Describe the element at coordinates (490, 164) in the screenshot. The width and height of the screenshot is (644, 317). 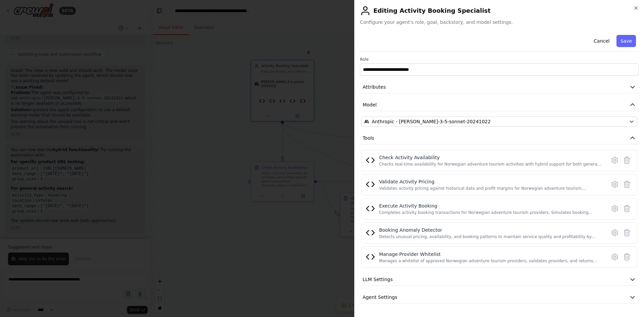
I see `div: Checks real-time availability for Norwegian adventure tourism activities with hybrid support for ...` at that location.